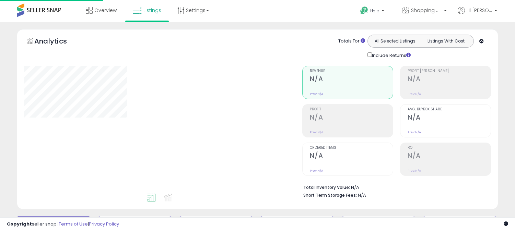  Describe the element at coordinates (375, 11) in the screenshot. I see `span: Help` at that location.